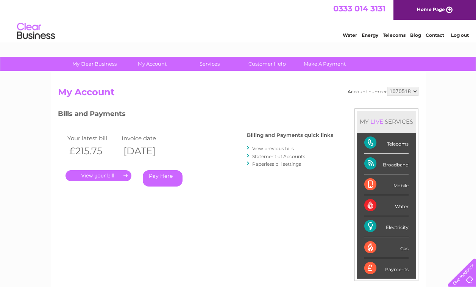 This screenshot has height=287, width=476. What do you see at coordinates (152, 64) in the screenshot?
I see `a: My Account` at bounding box center [152, 64].